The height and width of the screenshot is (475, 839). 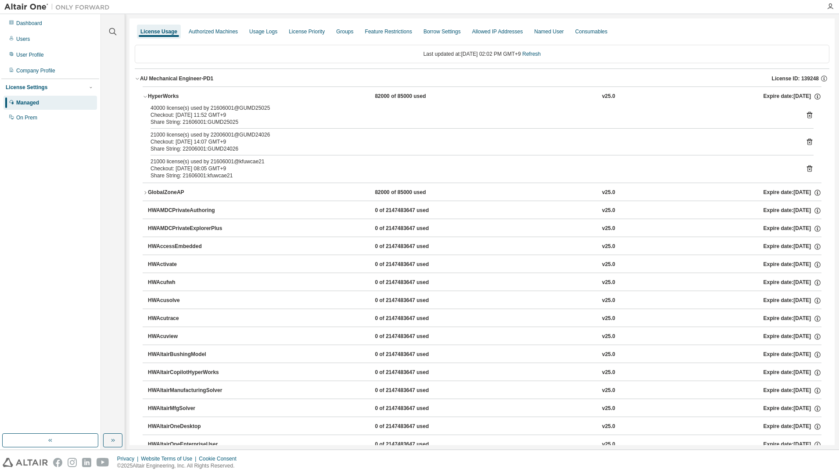 I want to click on div: HWAccessEmbedded, so click(x=187, y=247).